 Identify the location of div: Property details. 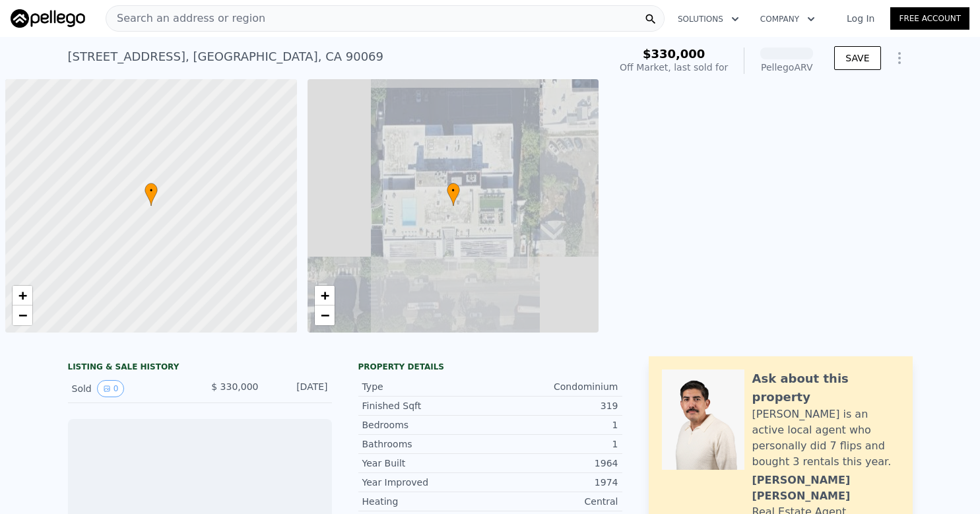
(490, 366).